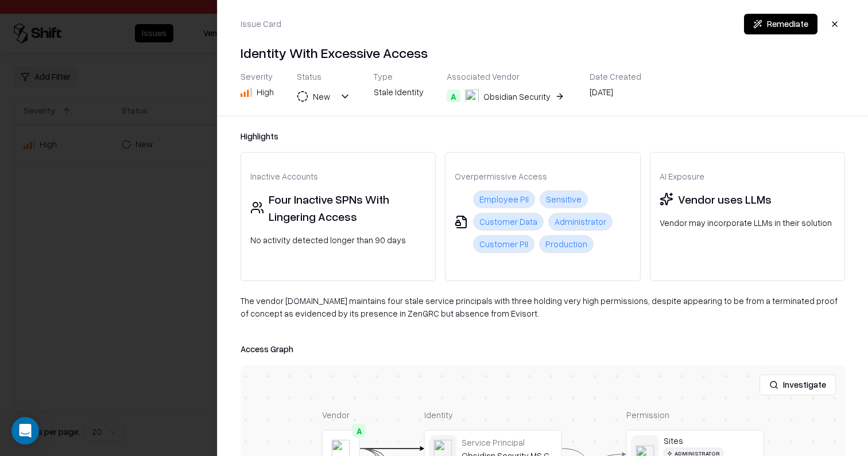 The image size is (868, 456). What do you see at coordinates (348, 208) in the screenshot?
I see `div: Four Inactive SPNs With Lingering Access` at bounding box center [348, 208].